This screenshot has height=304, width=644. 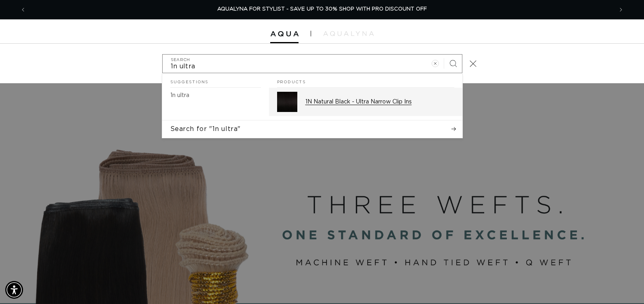 I want to click on h2: Suggestions, so click(x=216, y=81).